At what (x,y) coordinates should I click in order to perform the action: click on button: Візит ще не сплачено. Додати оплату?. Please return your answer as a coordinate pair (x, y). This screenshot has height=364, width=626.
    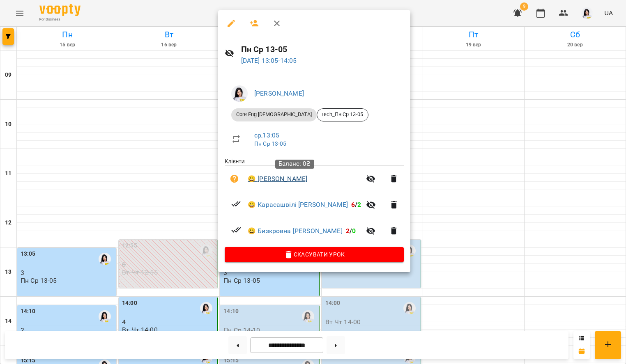
    Looking at the image, I should click on (234, 179).